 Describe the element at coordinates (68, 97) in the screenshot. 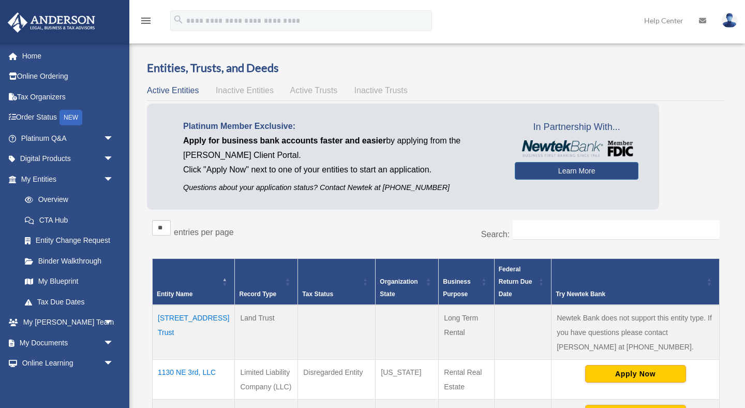

I see `a: Tax Organizers` at that location.